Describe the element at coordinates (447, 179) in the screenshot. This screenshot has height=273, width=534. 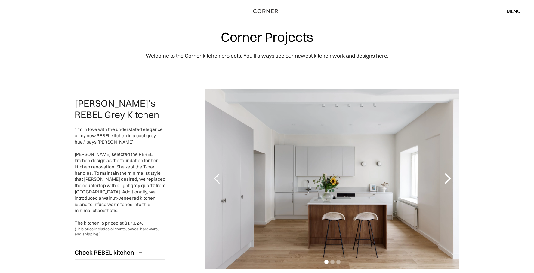
I see `div: next slide` at that location.